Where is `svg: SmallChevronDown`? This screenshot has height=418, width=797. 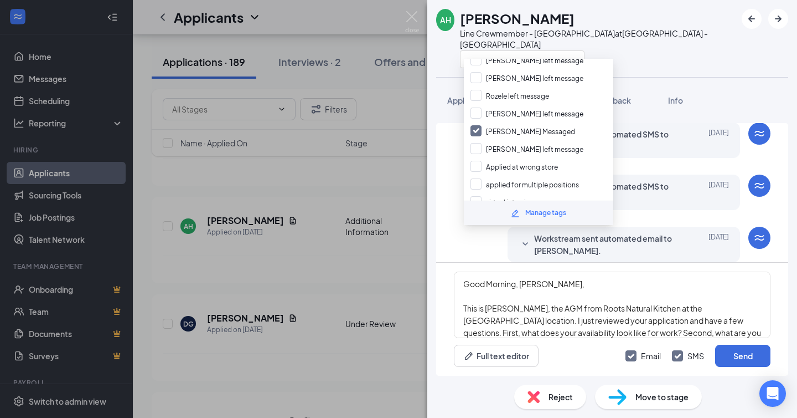
svg: SmallChevronDown is located at coordinates (525, 244).